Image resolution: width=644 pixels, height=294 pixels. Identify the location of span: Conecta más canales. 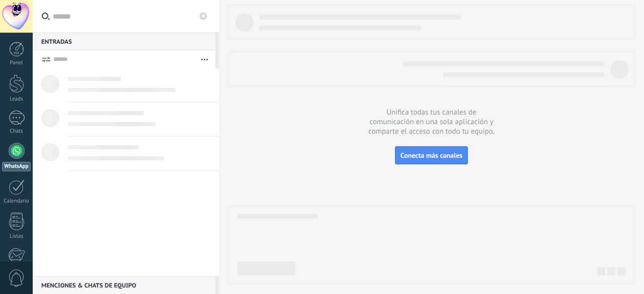
(431, 156).